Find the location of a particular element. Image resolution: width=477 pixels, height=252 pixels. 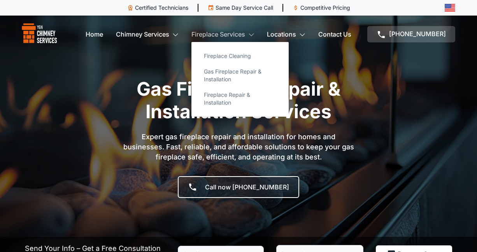

a: Fireplace Cleaning is located at coordinates (240, 56).